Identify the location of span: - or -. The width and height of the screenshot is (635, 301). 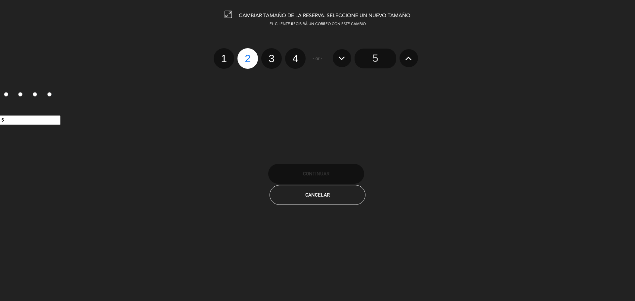
(317, 59).